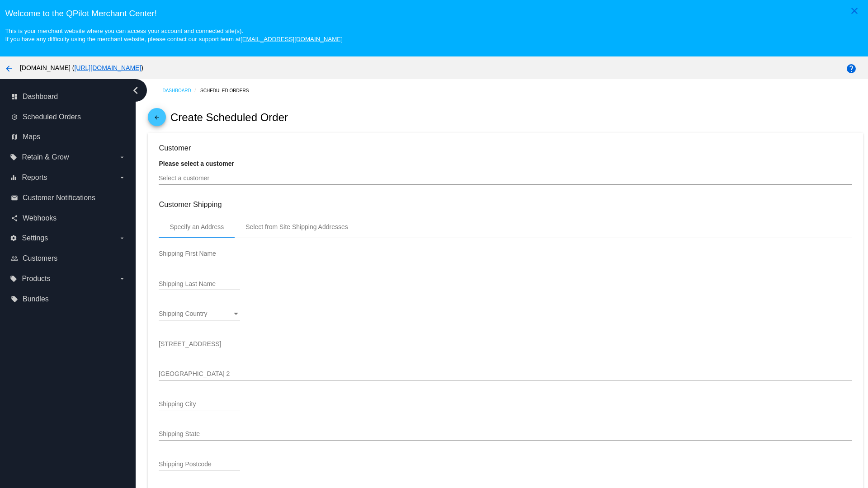 This screenshot has height=488, width=868. Describe the element at coordinates (199, 314) in the screenshot. I see `mat-select: Shipping Country` at that location.